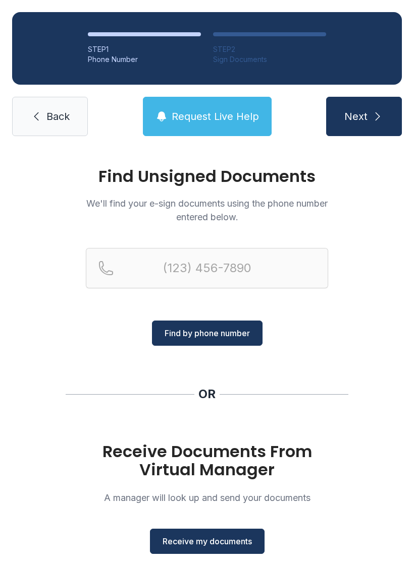 The width and height of the screenshot is (414, 570). Describe the element at coordinates (207, 394) in the screenshot. I see `div: OR` at that location.